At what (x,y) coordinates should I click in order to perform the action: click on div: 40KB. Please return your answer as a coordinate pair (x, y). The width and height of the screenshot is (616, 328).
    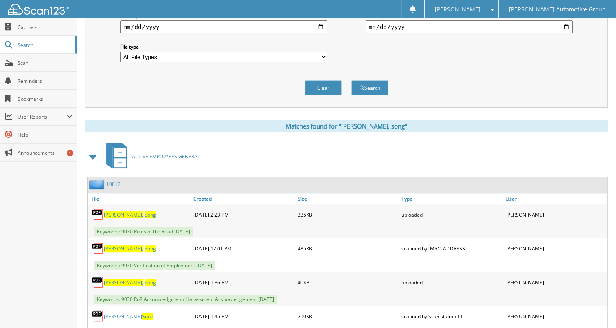
    Looking at the image, I should click on (348, 282).